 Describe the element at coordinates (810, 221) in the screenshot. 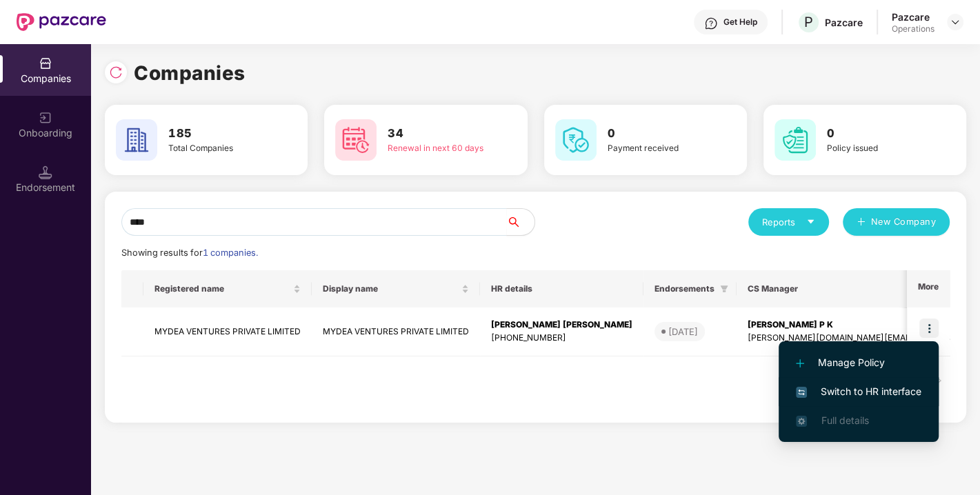

I see `span: caret-down` at that location.